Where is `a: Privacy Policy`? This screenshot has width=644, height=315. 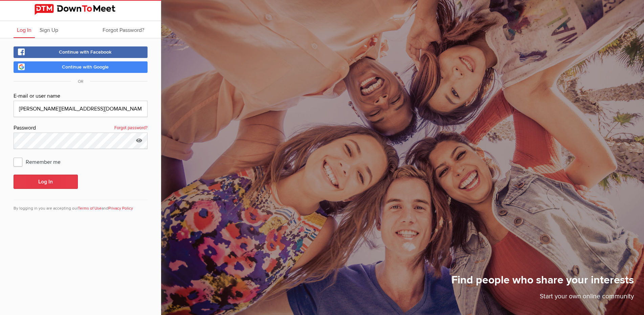
a: Privacy Policy is located at coordinates (121, 208).